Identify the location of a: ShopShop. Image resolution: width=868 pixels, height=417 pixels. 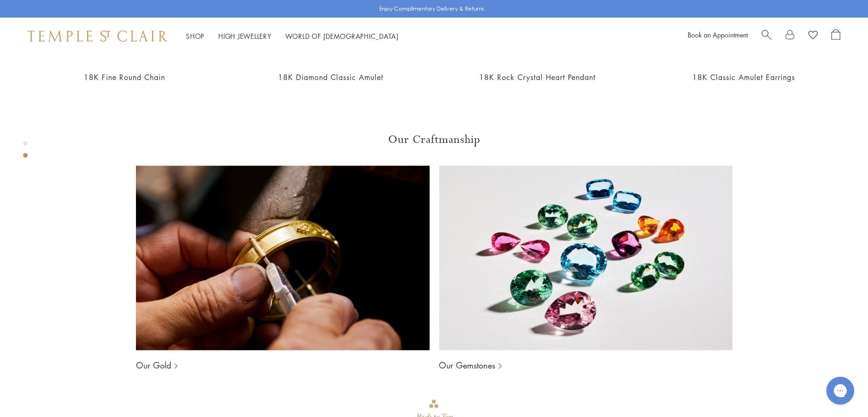
(195, 36).